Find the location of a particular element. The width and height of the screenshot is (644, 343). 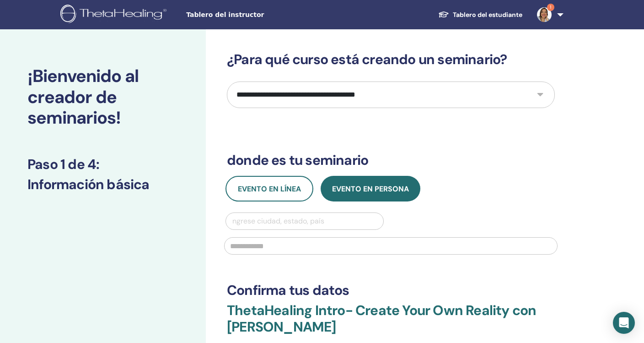

button: Evento en línea is located at coordinates (269, 188).